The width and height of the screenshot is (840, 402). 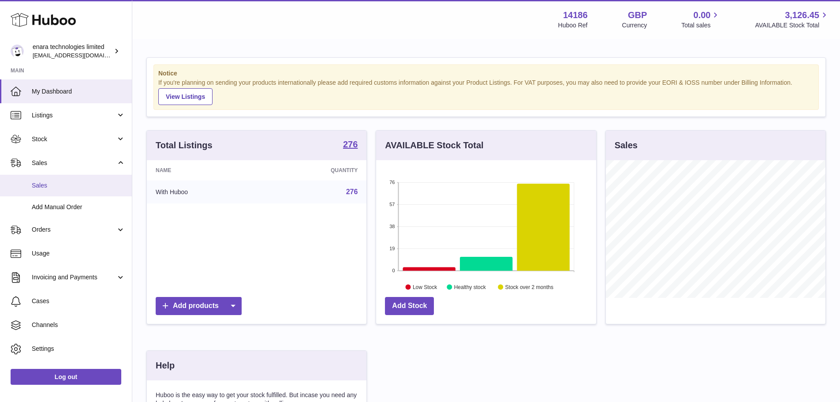 I want to click on div: If you're planning on sending your products internationally please add required customs informati..., so click(x=486, y=92).